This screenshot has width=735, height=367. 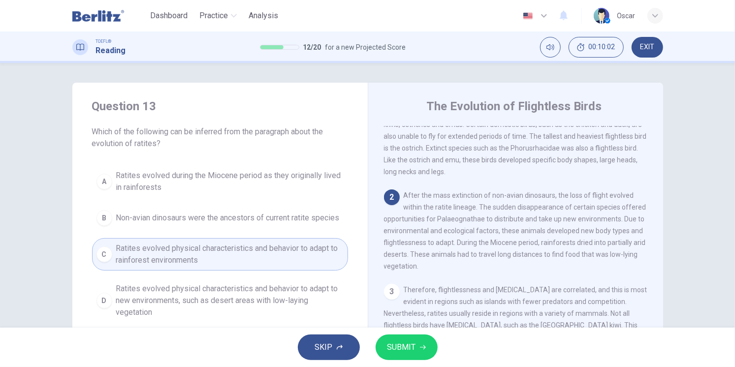 What do you see at coordinates (392, 292) in the screenshot?
I see `div: 3` at bounding box center [392, 292].